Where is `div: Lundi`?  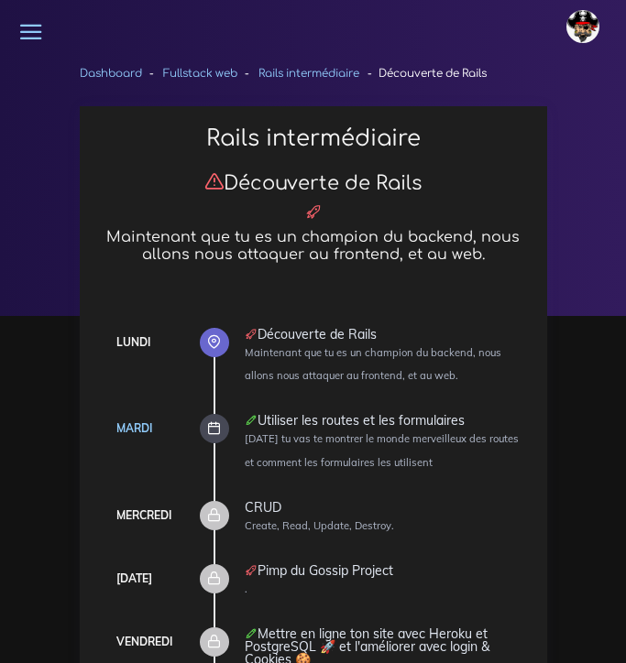 div: Lundi is located at coordinates (133, 343).